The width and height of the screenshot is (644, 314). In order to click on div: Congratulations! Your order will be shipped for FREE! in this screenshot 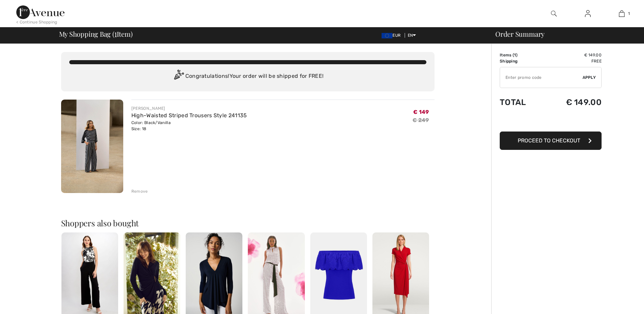, I will do `click(248, 76)`.